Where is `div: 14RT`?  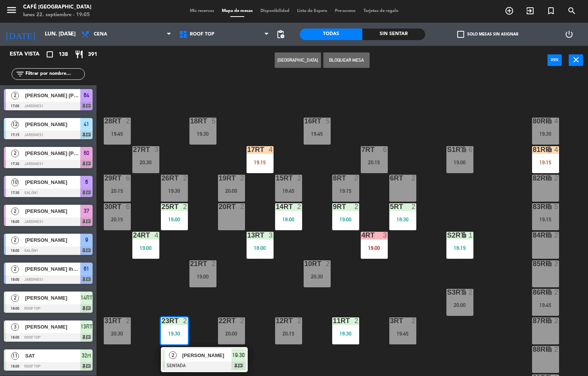 div: 14RT is located at coordinates (276, 207).